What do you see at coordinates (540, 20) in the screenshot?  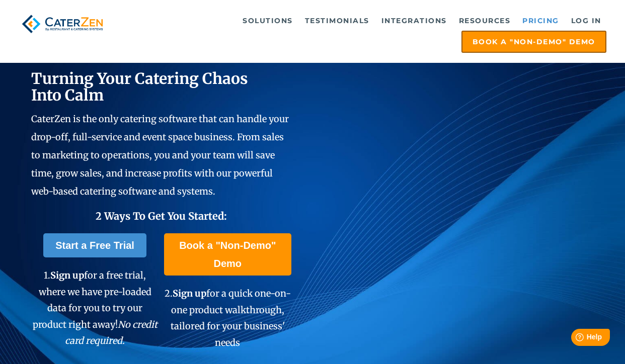 I see `a: Pricing` at bounding box center [540, 20].